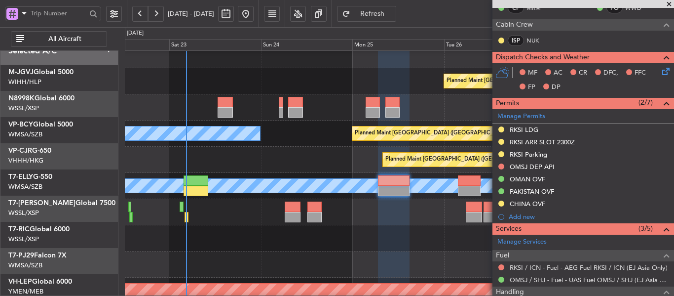  I want to click on span: FP, so click(531, 87).